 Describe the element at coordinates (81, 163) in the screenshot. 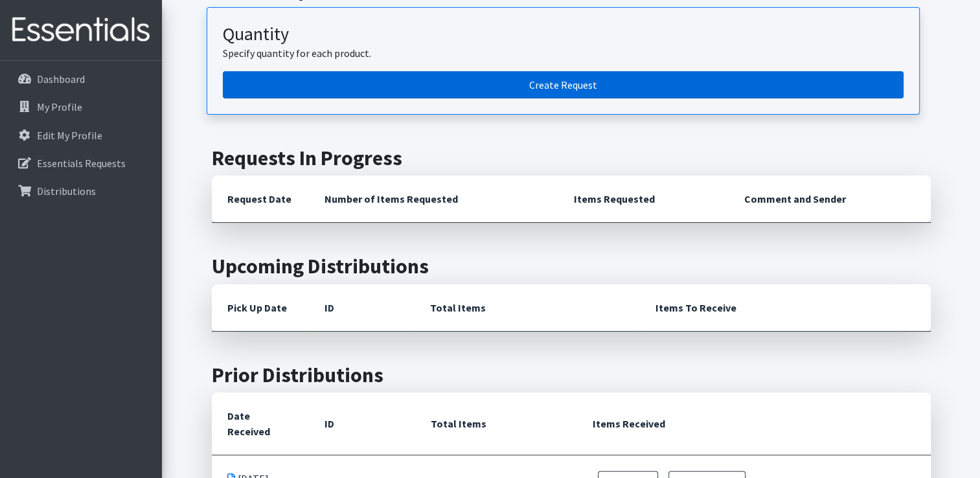

I see `p: Essentials Requests` at that location.